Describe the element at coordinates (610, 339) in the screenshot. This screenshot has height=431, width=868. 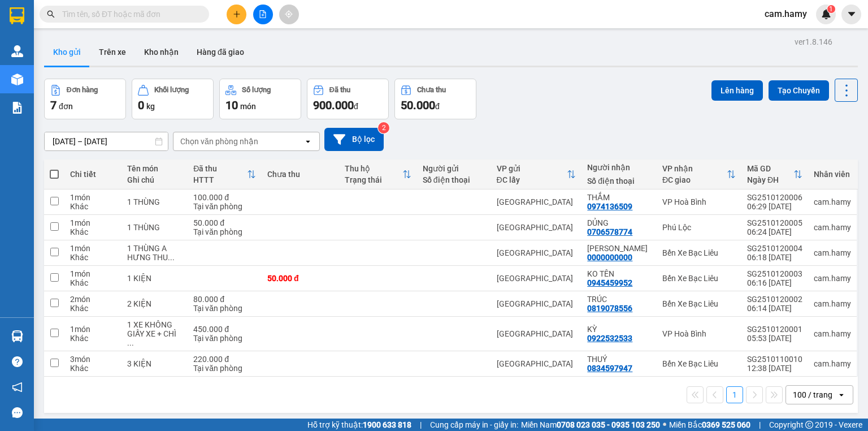
I see `div: 0922532533` at that location.